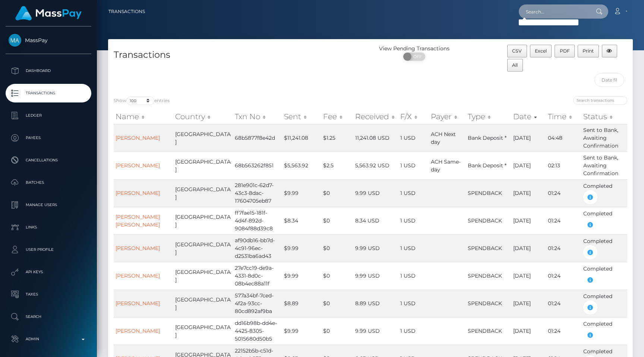 This screenshot has height=357, width=644. I want to click on select: Showentries, so click(140, 101).